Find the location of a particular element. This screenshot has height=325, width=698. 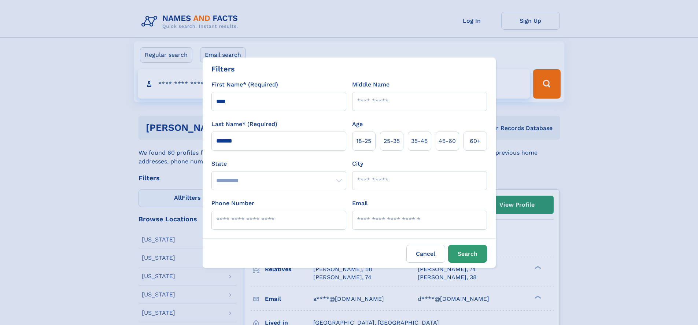

label: State is located at coordinates (279, 164).